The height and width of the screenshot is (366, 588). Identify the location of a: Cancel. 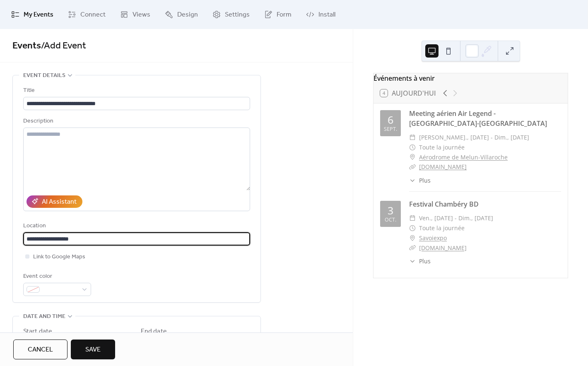
(40, 349).